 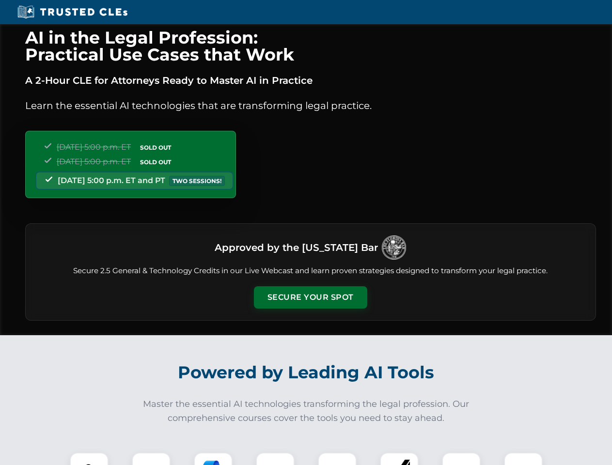 I want to click on h1: AI in the Legal Profession: Practical Use Cases that Work, so click(x=310, y=46).